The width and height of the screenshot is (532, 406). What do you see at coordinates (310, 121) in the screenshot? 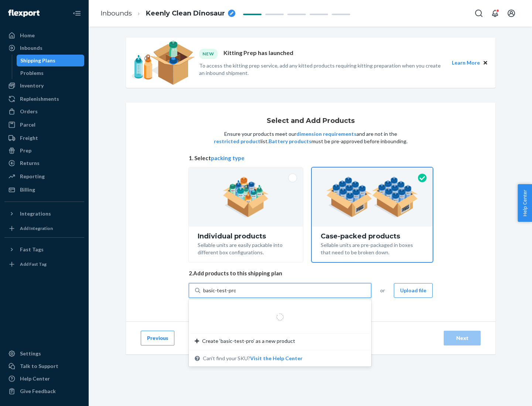
I see `h1: Select and Add Products` at bounding box center [310, 121].